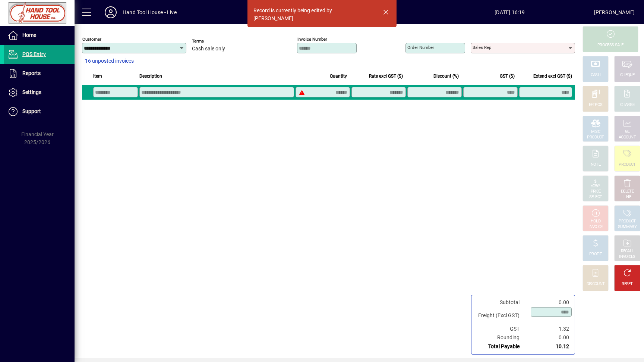 Image resolution: width=644 pixels, height=362 pixels. What do you see at coordinates (595, 254) in the screenshot?
I see `div: PROFIT` at bounding box center [595, 254].